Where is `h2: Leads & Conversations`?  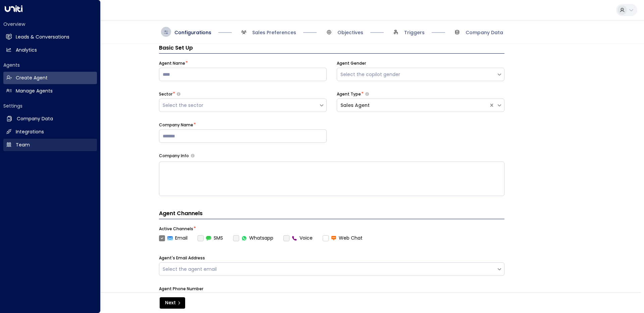 h2: Leads & Conversations is located at coordinates (43, 37).